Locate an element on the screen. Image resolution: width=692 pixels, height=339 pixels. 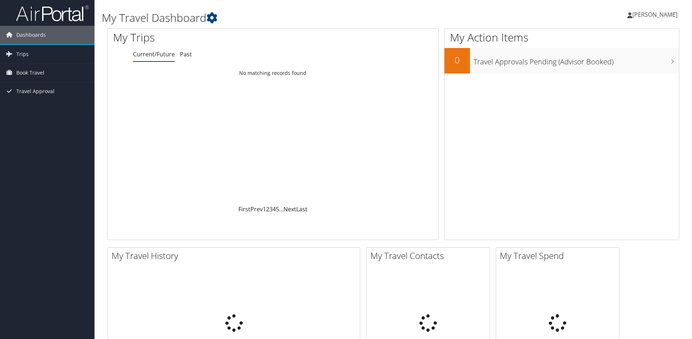
h3: Travel Approvals Pending (Advisor Booked) is located at coordinates (576, 60).